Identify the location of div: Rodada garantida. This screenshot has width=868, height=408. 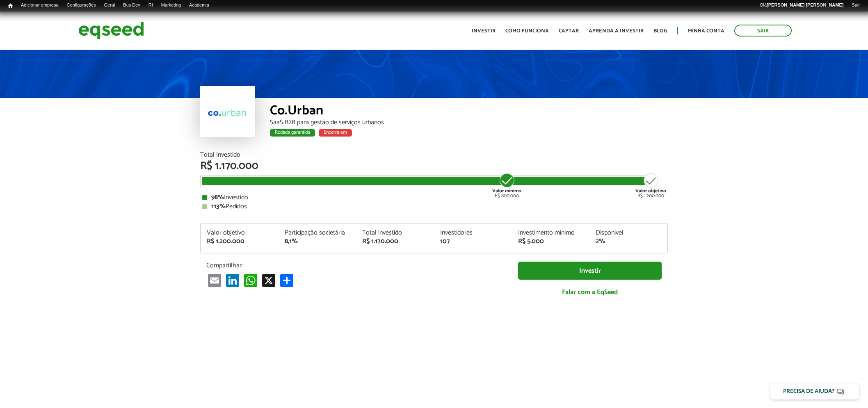
(293, 132).